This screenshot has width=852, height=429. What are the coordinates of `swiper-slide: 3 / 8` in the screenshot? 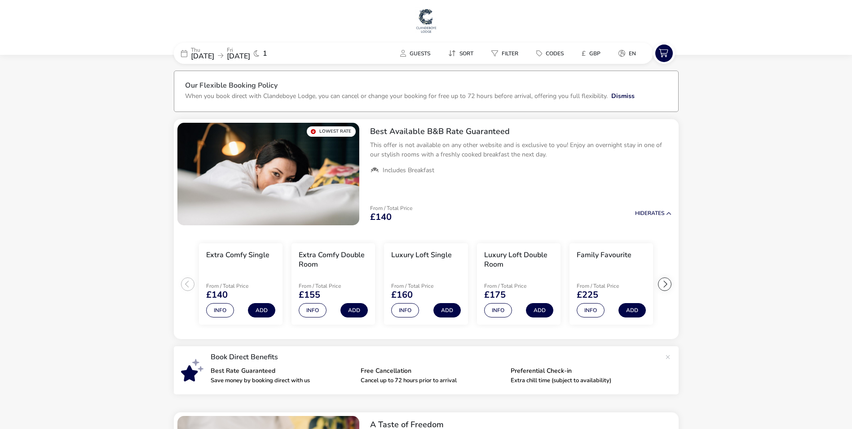 It's located at (426, 284).